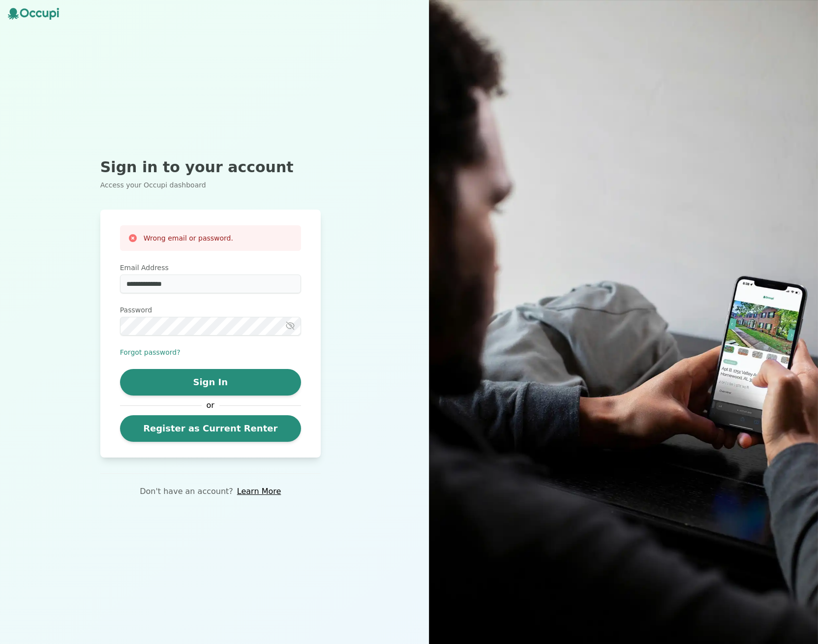 This screenshot has width=818, height=644. I want to click on button: Forgot password?, so click(150, 352).